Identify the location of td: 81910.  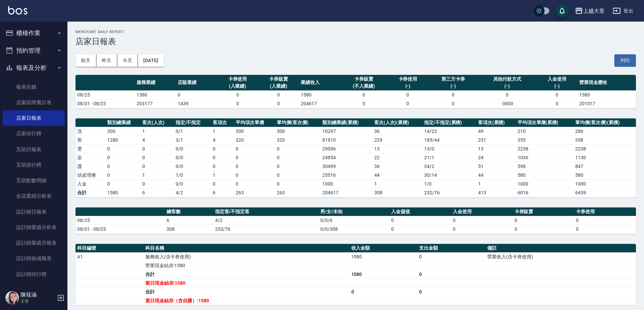
(346, 140).